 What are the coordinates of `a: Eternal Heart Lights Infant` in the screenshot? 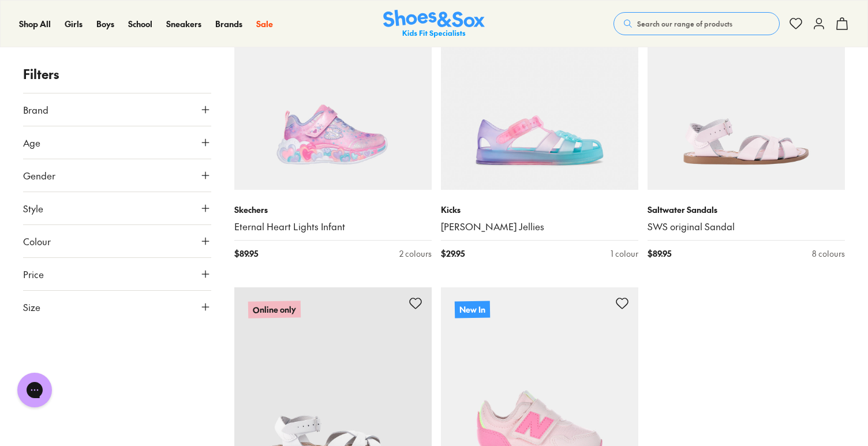 It's located at (333, 227).